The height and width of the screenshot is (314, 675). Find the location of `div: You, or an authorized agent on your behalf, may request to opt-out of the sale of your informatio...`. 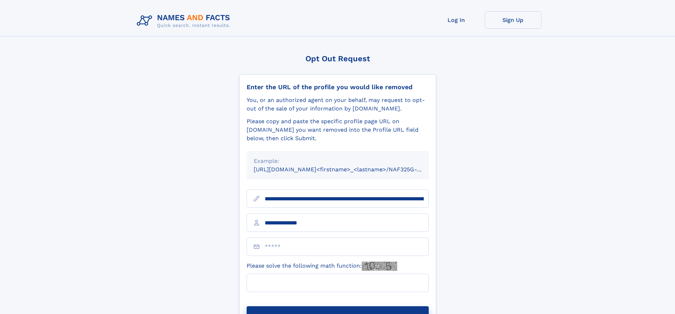

div: You, or an authorized agent on your behalf, may request to opt-out of the sale of your informatio... is located at coordinates (338, 104).